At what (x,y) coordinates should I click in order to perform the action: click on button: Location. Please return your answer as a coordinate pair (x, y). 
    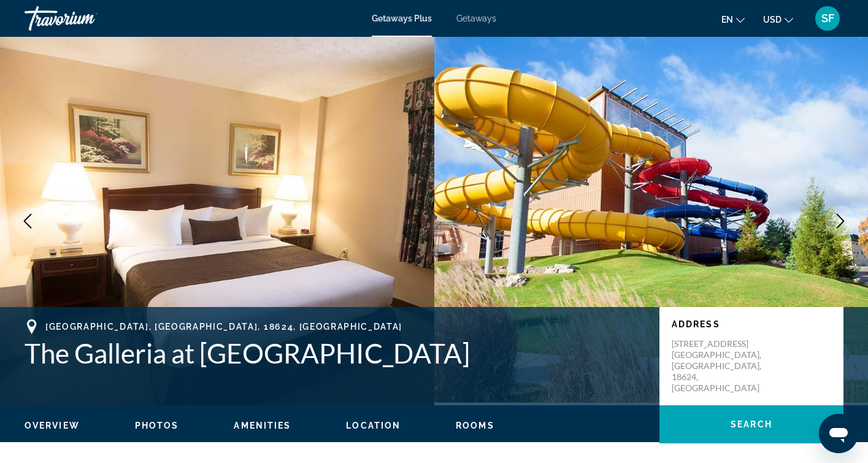
    Looking at the image, I should click on (373, 425).